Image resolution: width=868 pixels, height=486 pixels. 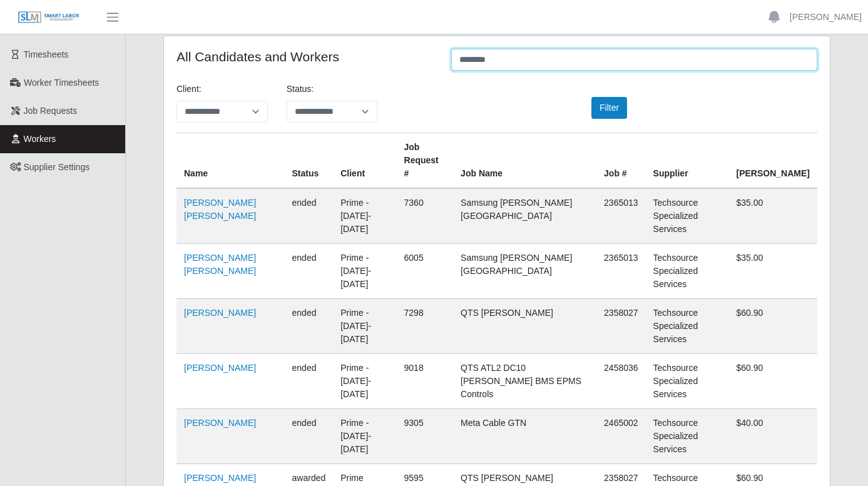 I want to click on th: Job Name, so click(x=524, y=161).